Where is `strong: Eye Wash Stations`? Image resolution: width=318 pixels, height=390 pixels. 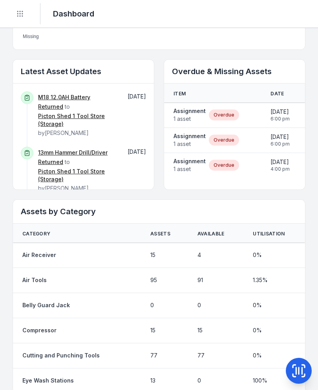
strong: Eye Wash Stations is located at coordinates (48, 381).